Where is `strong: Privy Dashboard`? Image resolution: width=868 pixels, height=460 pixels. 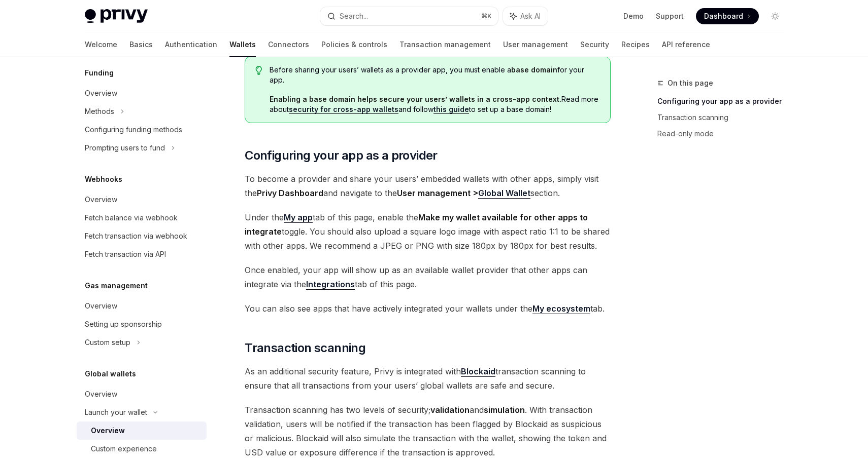 strong: Privy Dashboard is located at coordinates (290, 193).